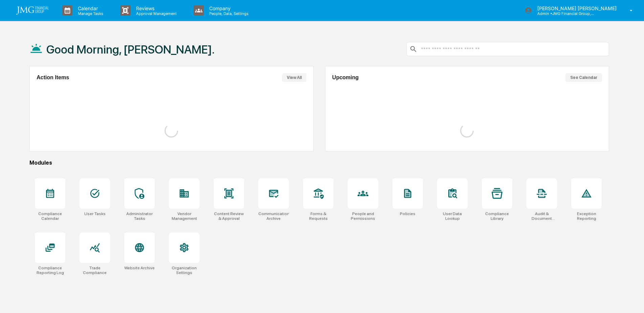 The width and height of the screenshot is (644, 313). What do you see at coordinates (229, 216) in the screenshot?
I see `div: Content Review & Approval` at bounding box center [229, 216].